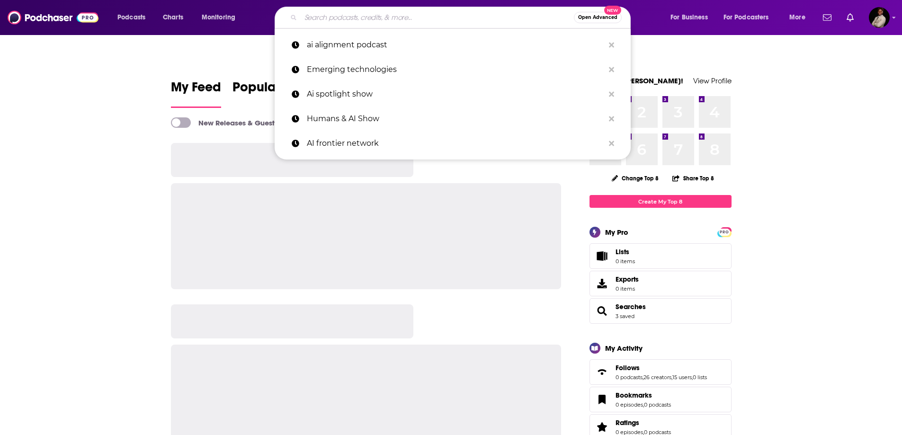  What do you see at coordinates (452, 119) in the screenshot?
I see `a: Humans & AI Show` at bounding box center [452, 119].